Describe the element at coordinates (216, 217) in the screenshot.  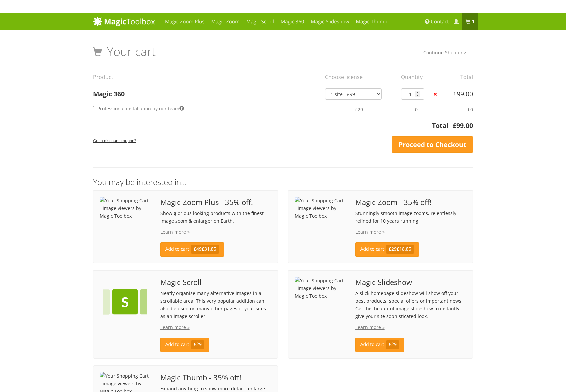
I see `p: Show glorious looking products with the finest image zoom & enlarger on Earth.` at that location.